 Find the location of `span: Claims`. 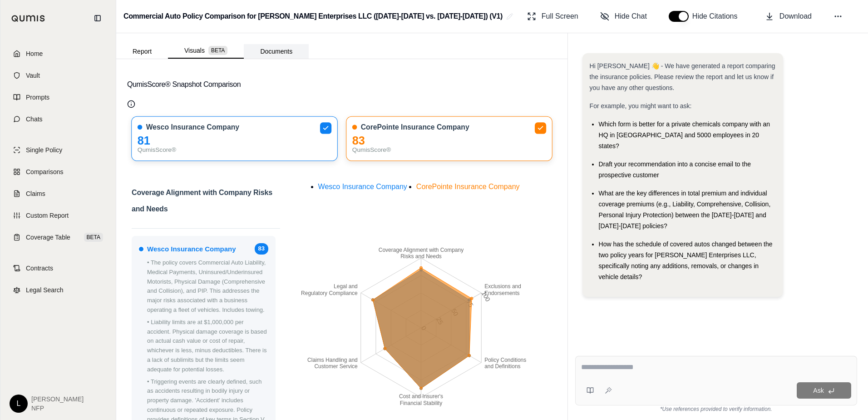

span: Claims is located at coordinates (36, 193).